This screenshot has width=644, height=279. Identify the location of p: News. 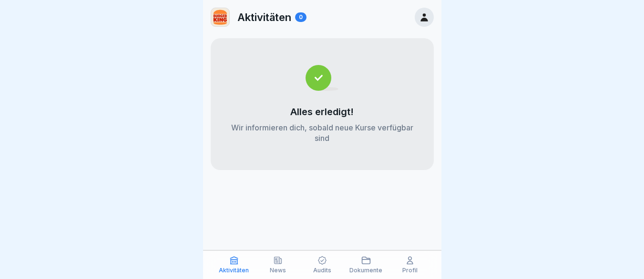
(278, 270).